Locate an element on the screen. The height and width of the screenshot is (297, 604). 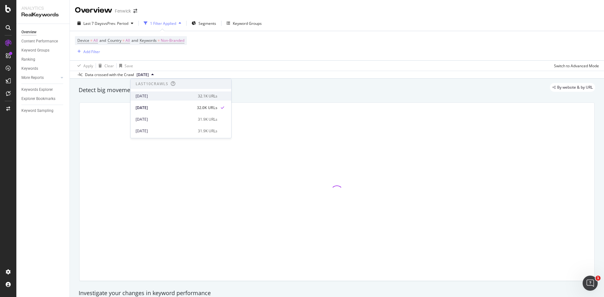
span: Keywords is located at coordinates (148, 40).